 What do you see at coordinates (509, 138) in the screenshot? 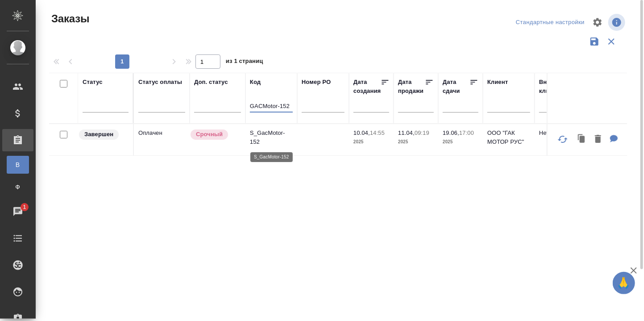
I see `p: ООО "ГАК МОТОР РУС"` at bounding box center [509, 138].